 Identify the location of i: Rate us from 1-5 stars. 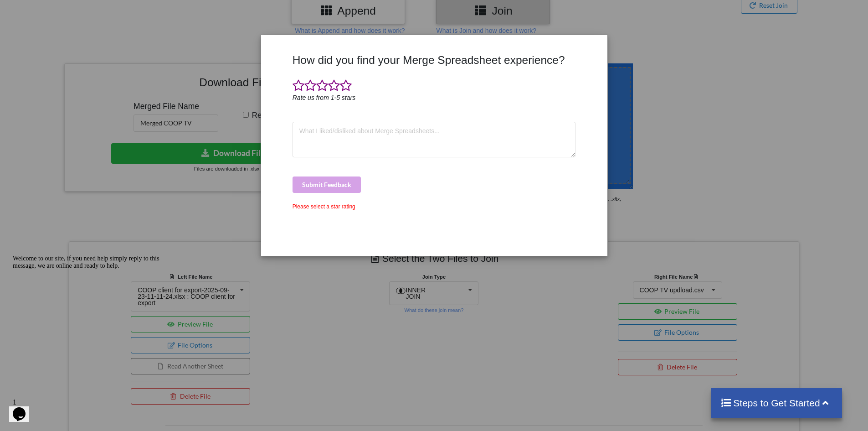
(324, 98).